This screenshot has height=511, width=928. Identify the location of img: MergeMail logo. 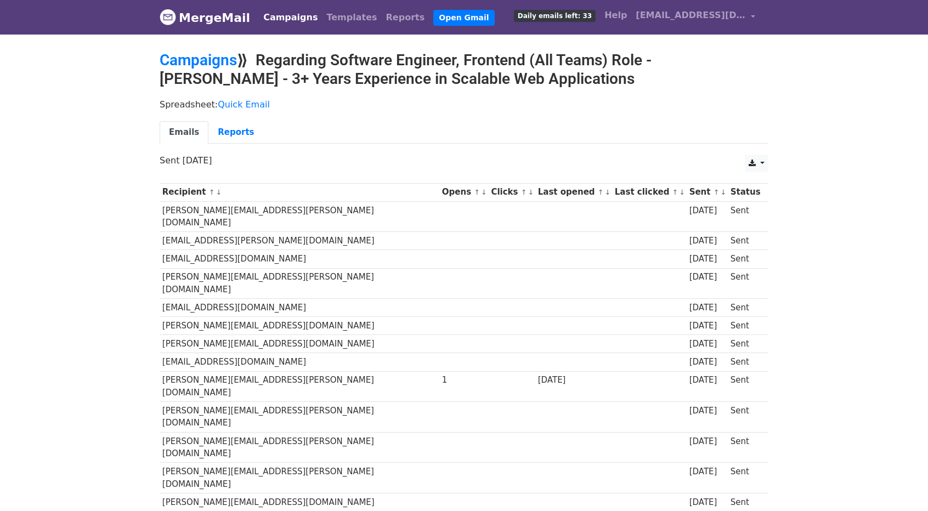
(168, 17).